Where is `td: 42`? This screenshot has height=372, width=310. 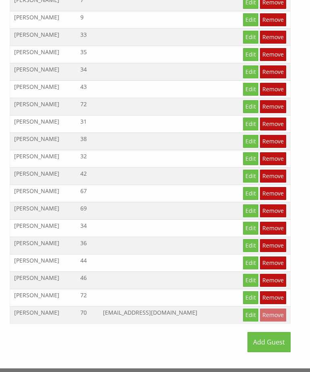
td: 42 is located at coordinates (88, 177).